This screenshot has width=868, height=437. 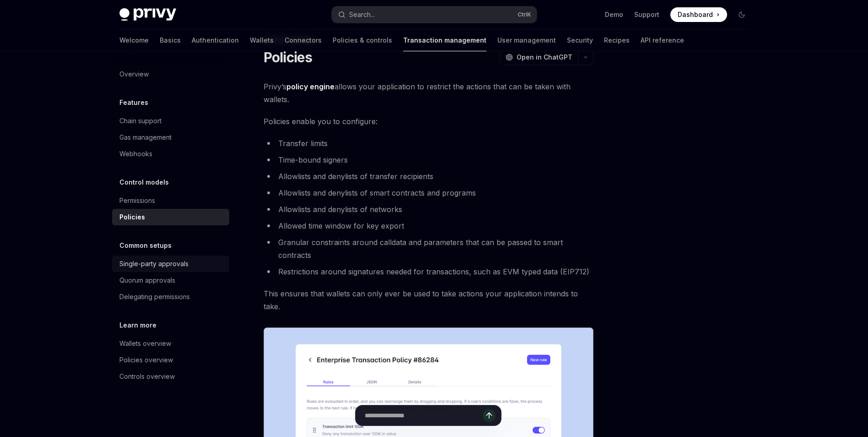 I want to click on a: Policies, so click(x=170, y=217).